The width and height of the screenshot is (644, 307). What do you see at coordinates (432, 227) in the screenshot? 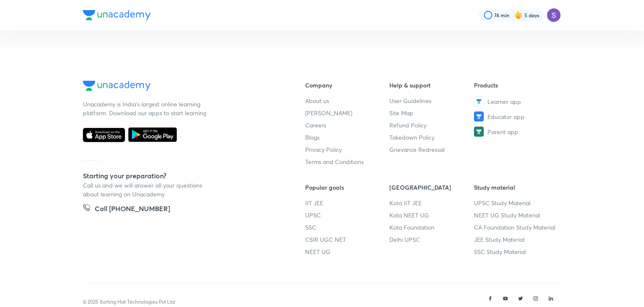
I see `a: Kota Foundation` at bounding box center [432, 227].